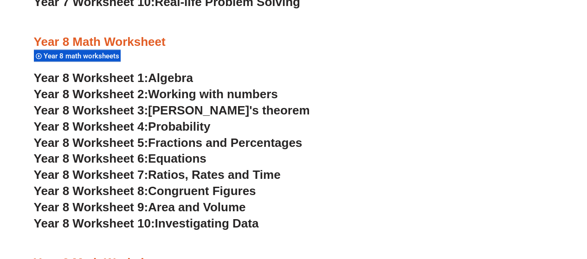 This screenshot has width=587, height=259. Describe the element at coordinates (120, 159) in the screenshot. I see `a: Year 8 Worksheet 6:Equations` at that location.